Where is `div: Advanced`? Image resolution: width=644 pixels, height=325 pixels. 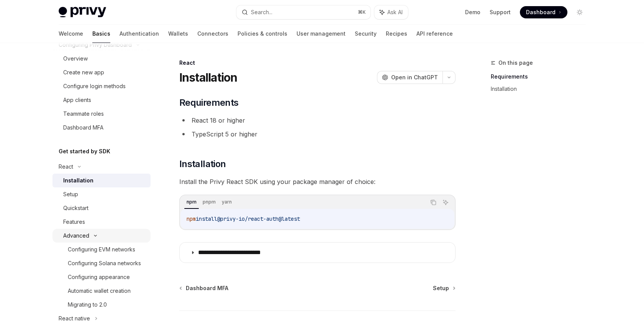 div: Advanced is located at coordinates (76, 236).